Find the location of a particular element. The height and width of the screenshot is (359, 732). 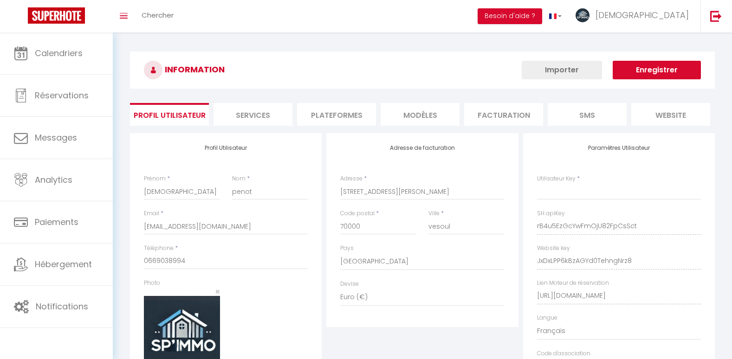

label: Email is located at coordinates (151, 213).